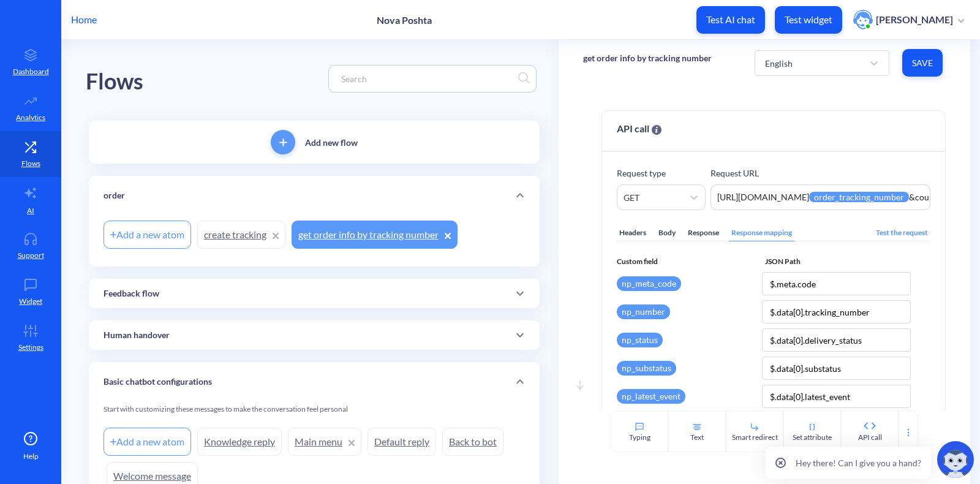 This screenshot has height=484, width=980. What do you see at coordinates (632, 198) in the screenshot?
I see `div: GET` at bounding box center [632, 198].